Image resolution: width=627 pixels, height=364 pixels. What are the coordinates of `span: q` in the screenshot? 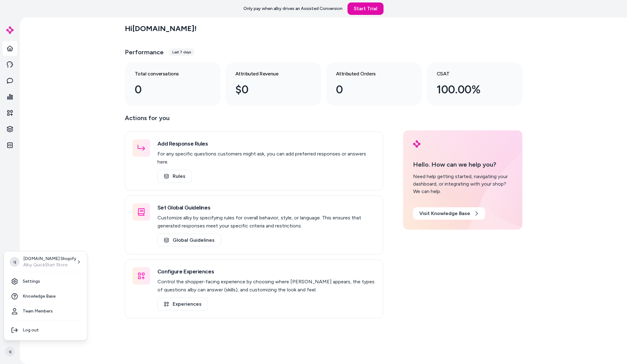 It's located at (15, 262).